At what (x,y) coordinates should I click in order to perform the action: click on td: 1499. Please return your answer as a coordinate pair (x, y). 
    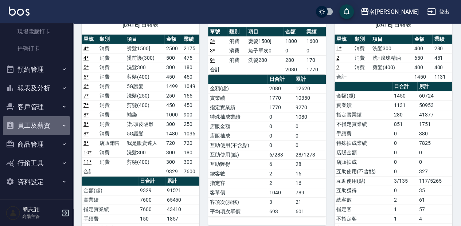
    Looking at the image, I should click on (173, 86).